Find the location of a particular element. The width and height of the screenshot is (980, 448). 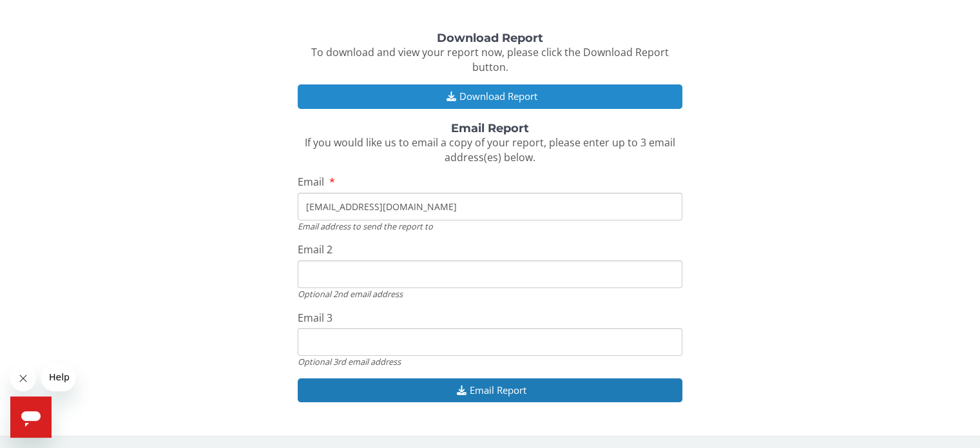

div: Optional 2nd email address is located at coordinates (489, 293).